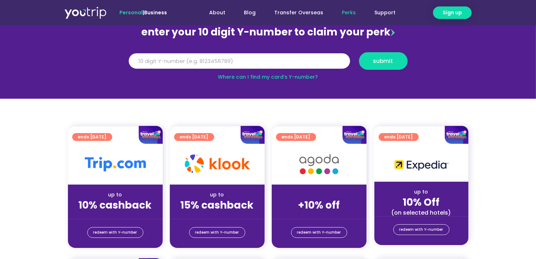 The height and width of the screenshot is (259, 536). I want to click on input: 10 digit Y-number (e.g. 8123456789), so click(239, 61).